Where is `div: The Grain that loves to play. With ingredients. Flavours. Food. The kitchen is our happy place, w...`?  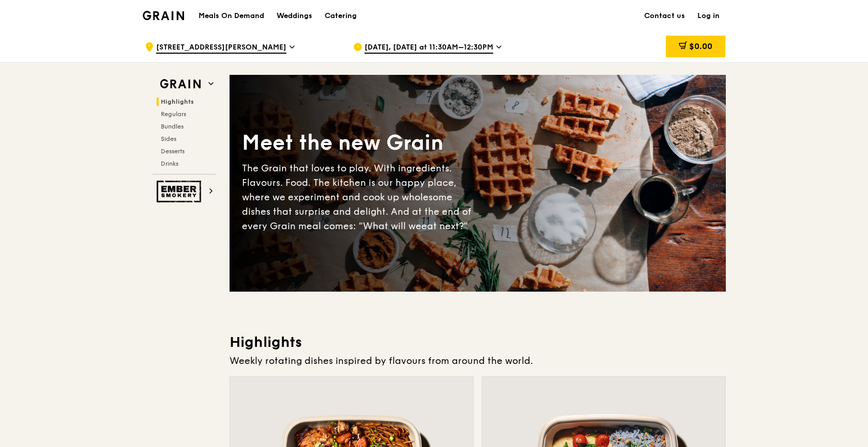
div: The Grain that loves to play. With ingredients. Flavours. Food. The kitchen is our happy place, w... is located at coordinates (360, 197).